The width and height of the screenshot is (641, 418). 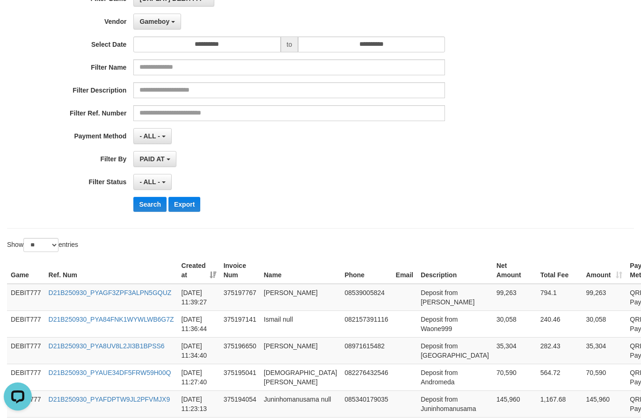 I want to click on td: Juninhomanusama null, so click(x=300, y=404).